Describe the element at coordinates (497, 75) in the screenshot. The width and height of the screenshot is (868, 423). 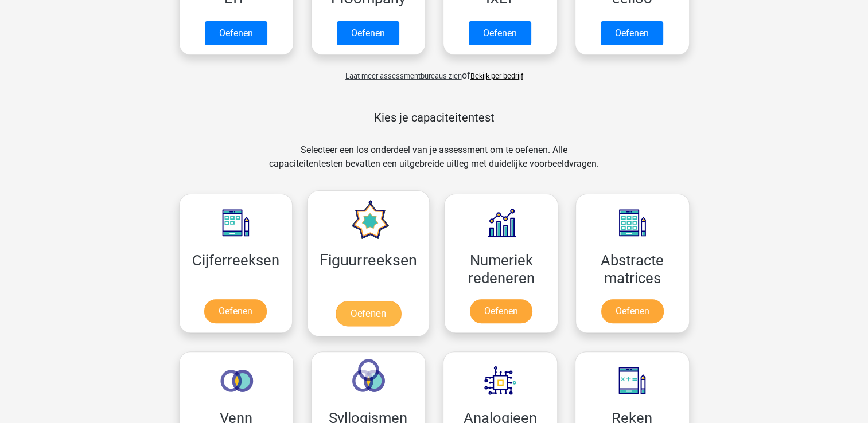
I see `a: Bekijk per bedrijf` at that location.